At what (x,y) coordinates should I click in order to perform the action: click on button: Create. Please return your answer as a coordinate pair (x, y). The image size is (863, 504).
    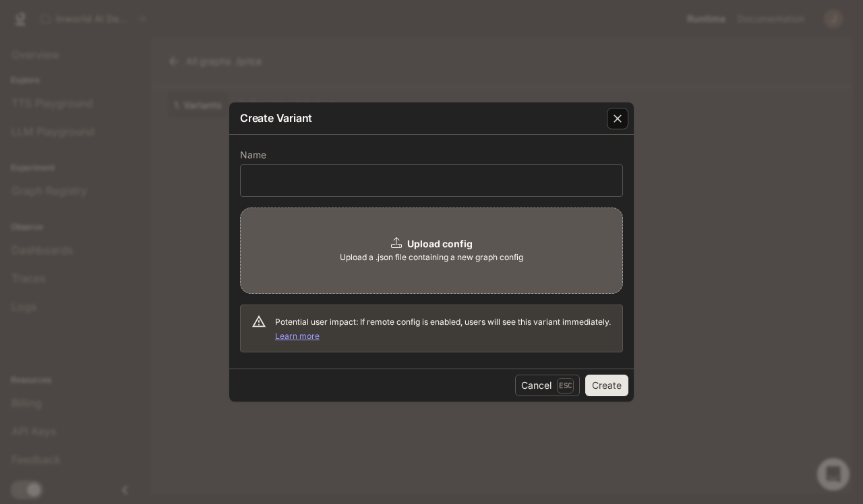
    Looking at the image, I should click on (607, 386).